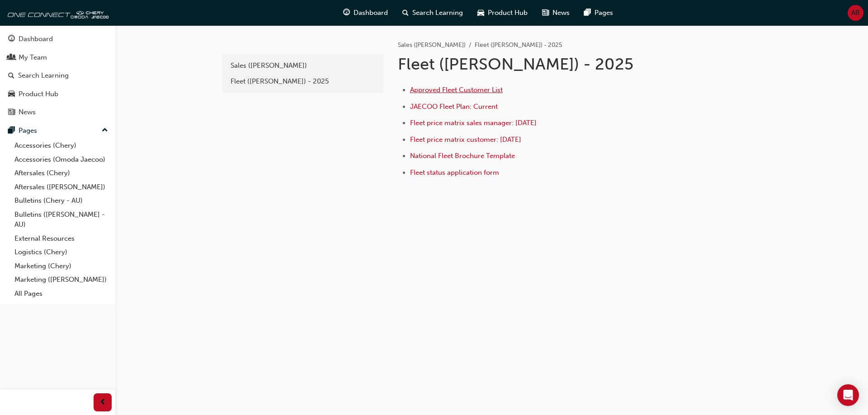 The width and height of the screenshot is (868, 415). I want to click on span: prev-icon, so click(103, 402).